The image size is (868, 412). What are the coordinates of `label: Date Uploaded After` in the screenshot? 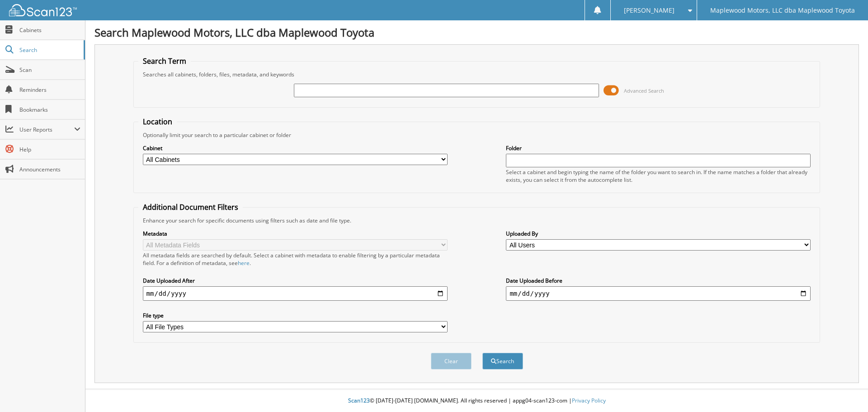 It's located at (296, 280).